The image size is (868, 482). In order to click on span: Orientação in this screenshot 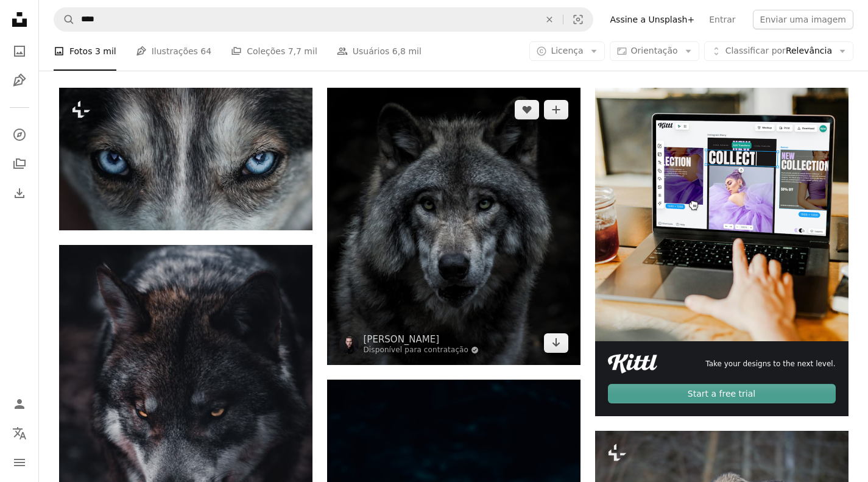, I will do `click(654, 51)`.